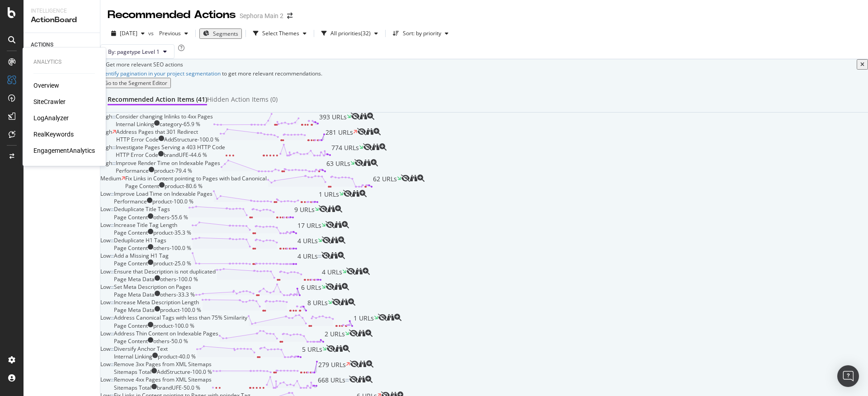 The width and height of the screenshot is (868, 396). I want to click on div: Analytics, so click(64, 62).